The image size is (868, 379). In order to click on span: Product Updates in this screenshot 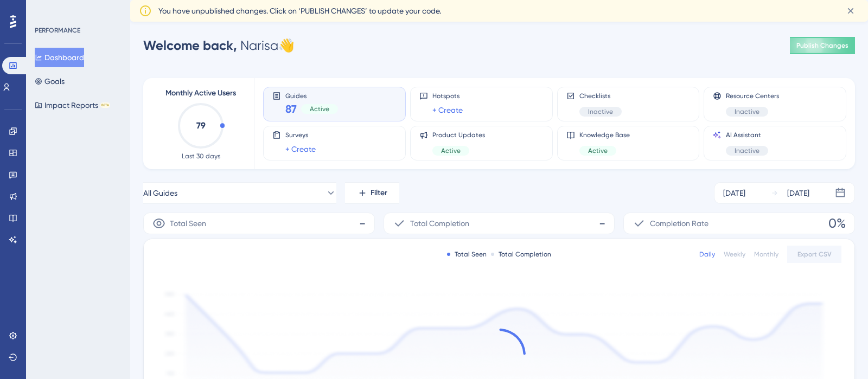, I will do `click(458, 135)`.